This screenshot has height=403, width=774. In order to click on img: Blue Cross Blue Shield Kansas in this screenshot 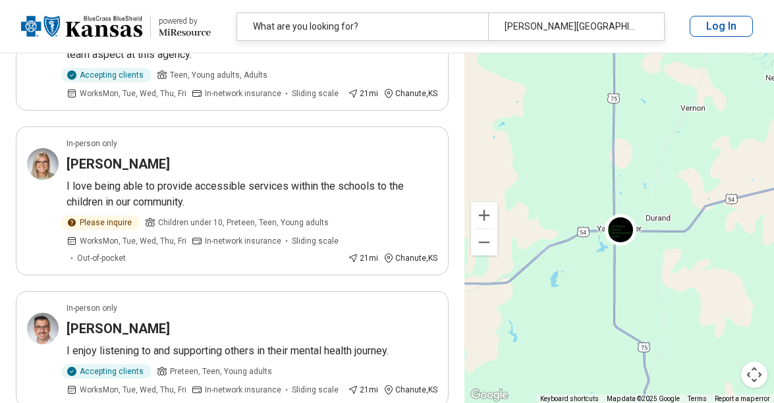, I will do `click(82, 26)`.